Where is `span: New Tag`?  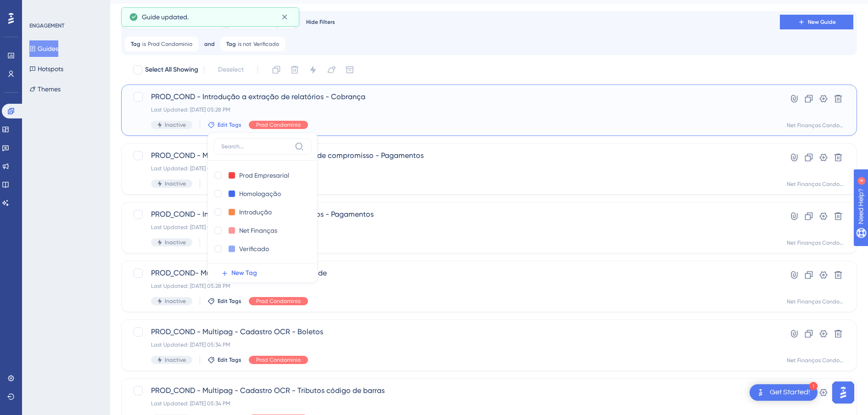
span: New Tag is located at coordinates (245, 273).